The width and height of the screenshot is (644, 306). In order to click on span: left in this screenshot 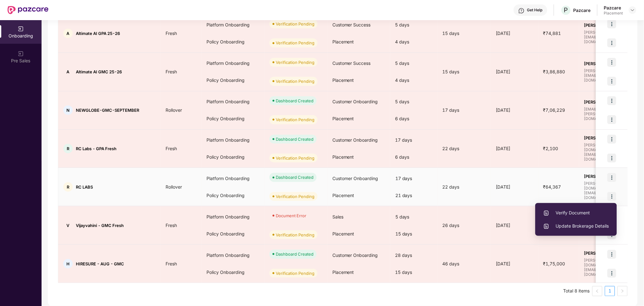, I will do `click(597, 291)`.